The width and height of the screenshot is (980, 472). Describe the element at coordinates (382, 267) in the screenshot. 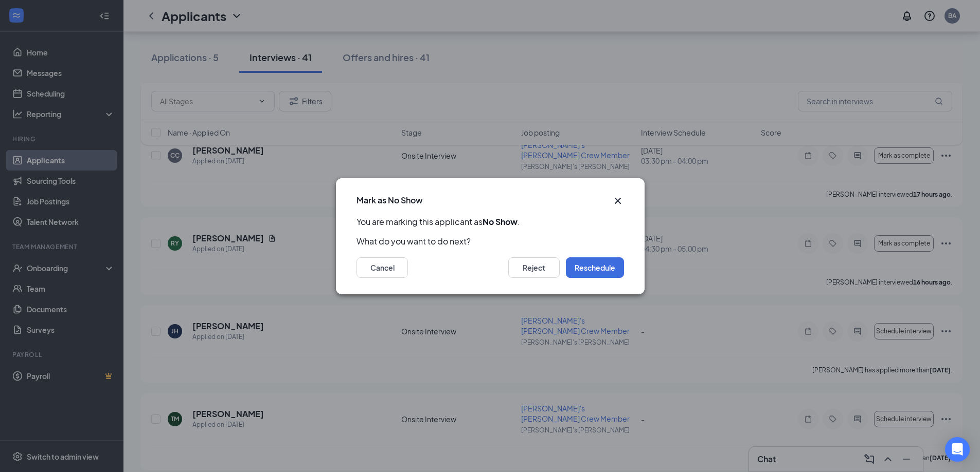

I see `button: Cancel` at that location.